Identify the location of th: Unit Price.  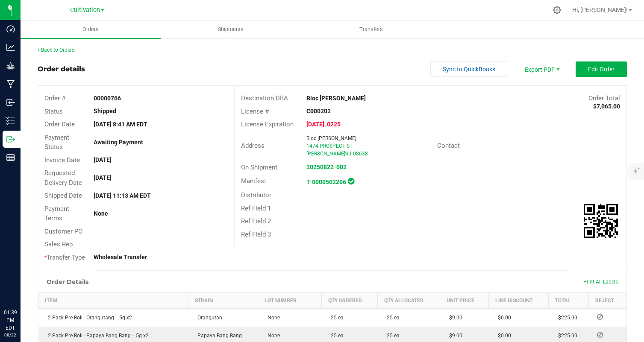
(464, 300).